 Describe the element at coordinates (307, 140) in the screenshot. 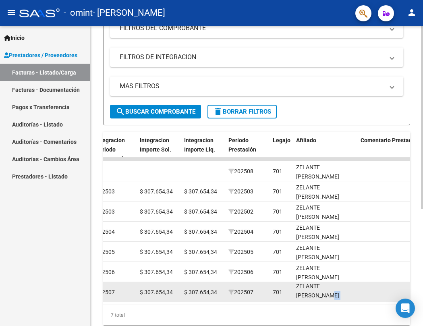

I see `span: Afiliado` at that location.